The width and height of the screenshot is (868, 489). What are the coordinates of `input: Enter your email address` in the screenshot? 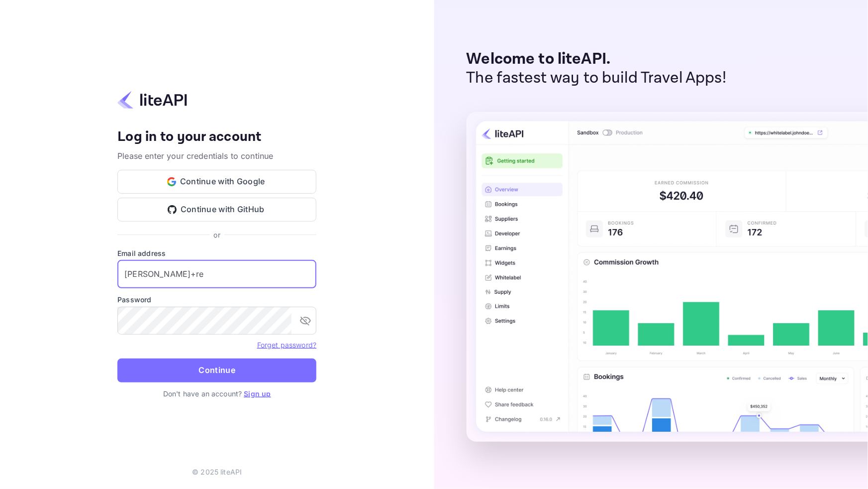 It's located at (217, 274).